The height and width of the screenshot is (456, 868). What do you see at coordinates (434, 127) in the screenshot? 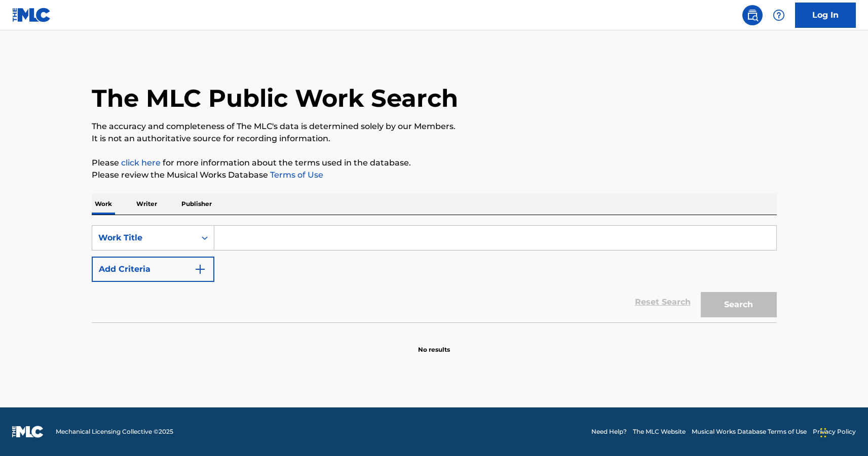
I see `p: The accuracy and completeness of The MLC's data is determined solely by our Members.` at bounding box center [434, 127].